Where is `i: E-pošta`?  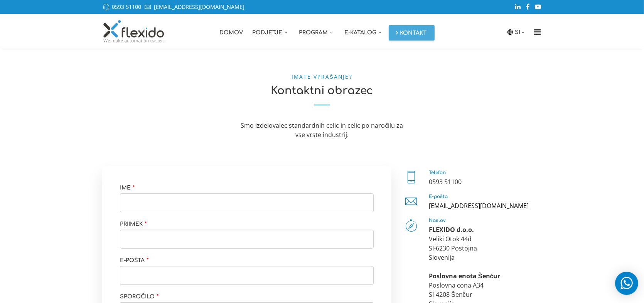 i: E-pošta is located at coordinates (411, 201).